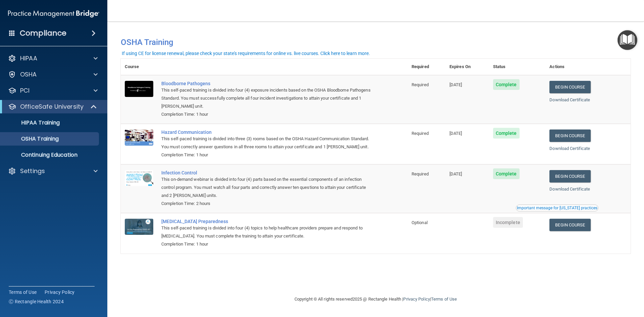  Describe the element at coordinates (32, 123) in the screenshot. I see `p: HIPAA Training` at that location.